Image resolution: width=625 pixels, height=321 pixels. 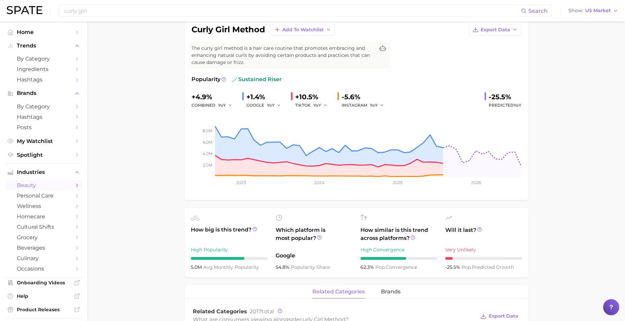 What do you see at coordinates (314, 105) in the screenshot?
I see `div: TIKTOK` at bounding box center [314, 105].